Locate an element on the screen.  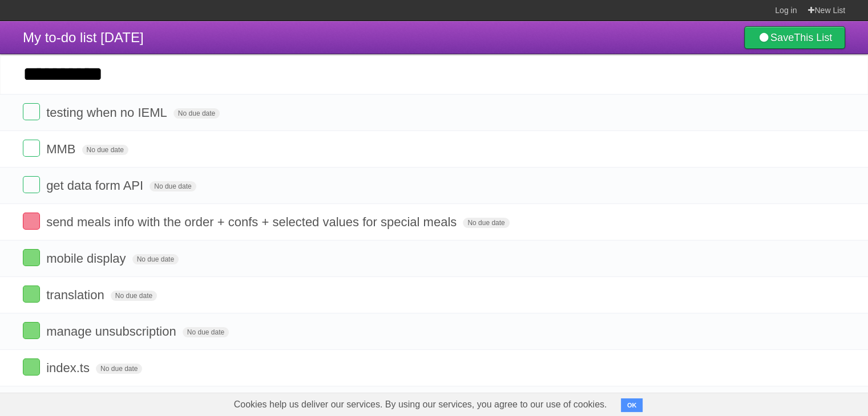
button: OK is located at coordinates (632, 405).